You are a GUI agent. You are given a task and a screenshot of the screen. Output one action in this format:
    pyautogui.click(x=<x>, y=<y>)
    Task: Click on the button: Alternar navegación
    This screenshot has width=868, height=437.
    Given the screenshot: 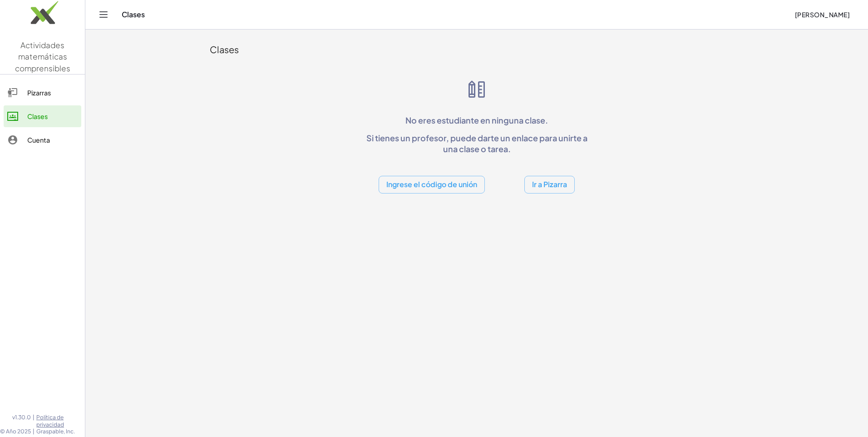 What is the action you would take?
    pyautogui.click(x=104, y=14)
    